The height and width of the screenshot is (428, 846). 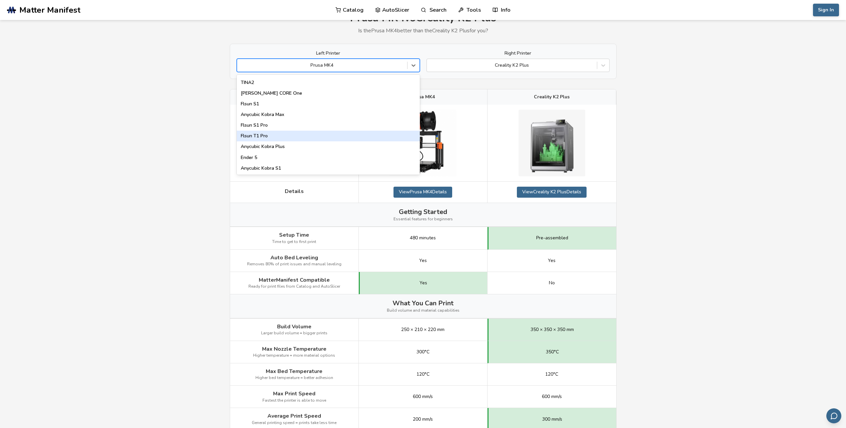 I want to click on div: Flsun T1 Pro, so click(x=328, y=136).